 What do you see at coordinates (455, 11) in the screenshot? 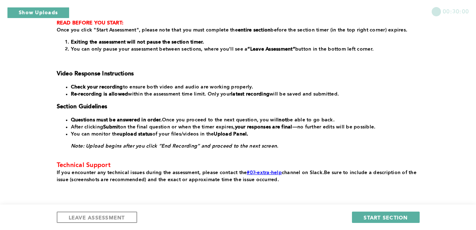
I see `span: 00:30:00` at bounding box center [455, 11].